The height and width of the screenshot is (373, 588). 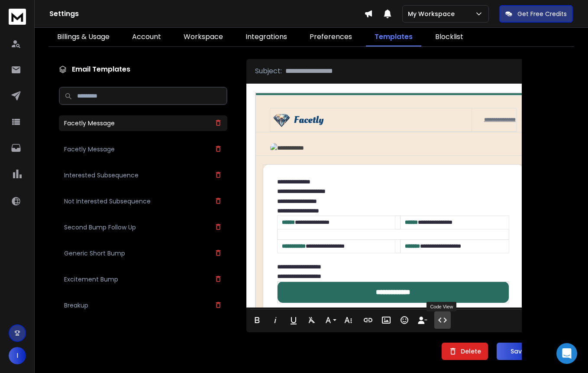 What do you see at coordinates (17, 16) in the screenshot?
I see `img: logo` at bounding box center [17, 16].